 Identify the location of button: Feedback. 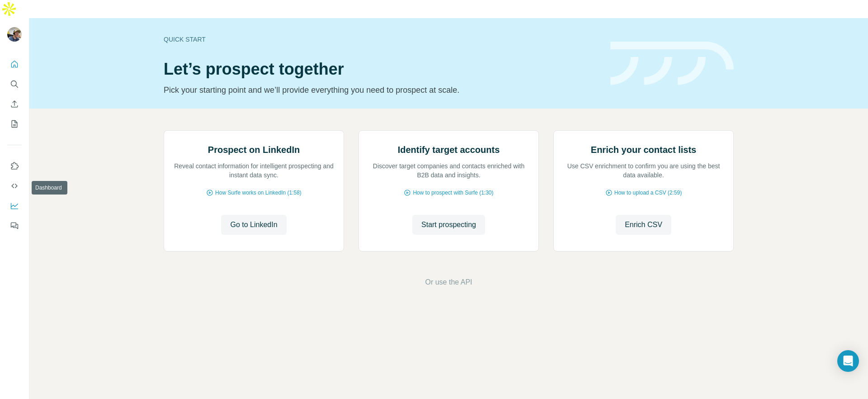
(15, 226).